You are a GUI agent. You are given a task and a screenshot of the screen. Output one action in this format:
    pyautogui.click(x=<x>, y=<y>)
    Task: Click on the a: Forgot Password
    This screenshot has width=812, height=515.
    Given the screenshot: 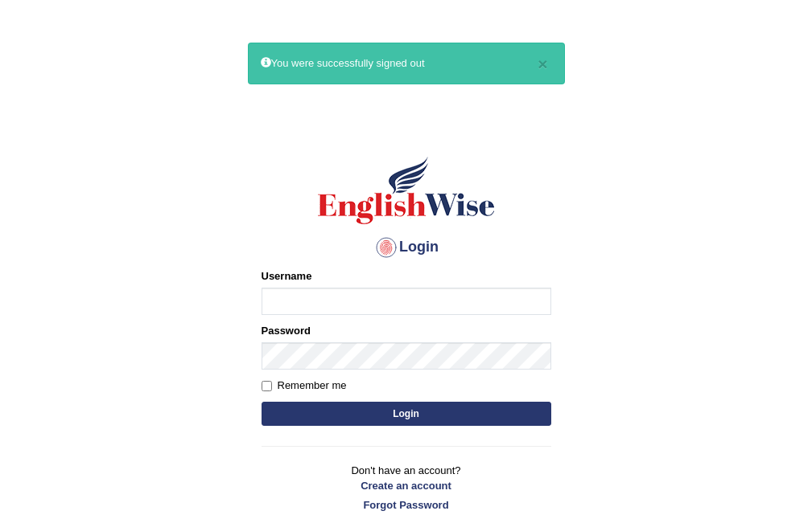 What is the action you would take?
    pyautogui.click(x=406, y=505)
    